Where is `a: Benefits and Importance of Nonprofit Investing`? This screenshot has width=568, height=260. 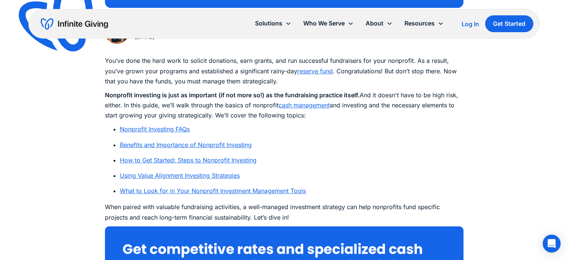
a: Benefits and Importance of Nonprofit Investing is located at coordinates (186, 145).